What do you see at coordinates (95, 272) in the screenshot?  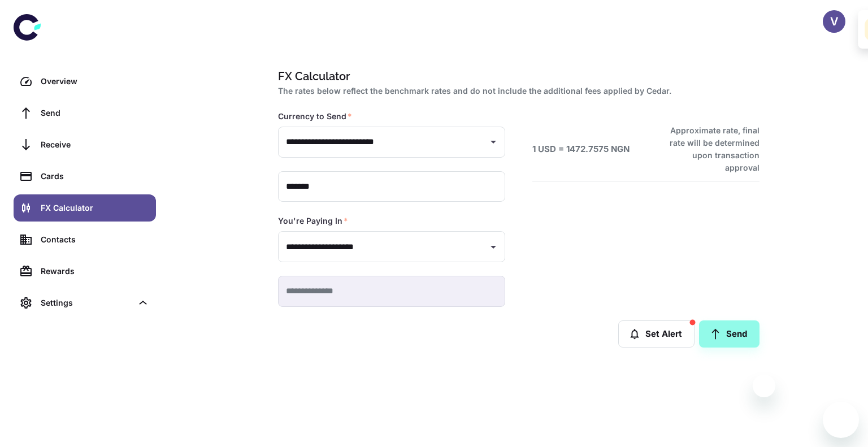 I see `div: Rewards` at bounding box center [95, 272].